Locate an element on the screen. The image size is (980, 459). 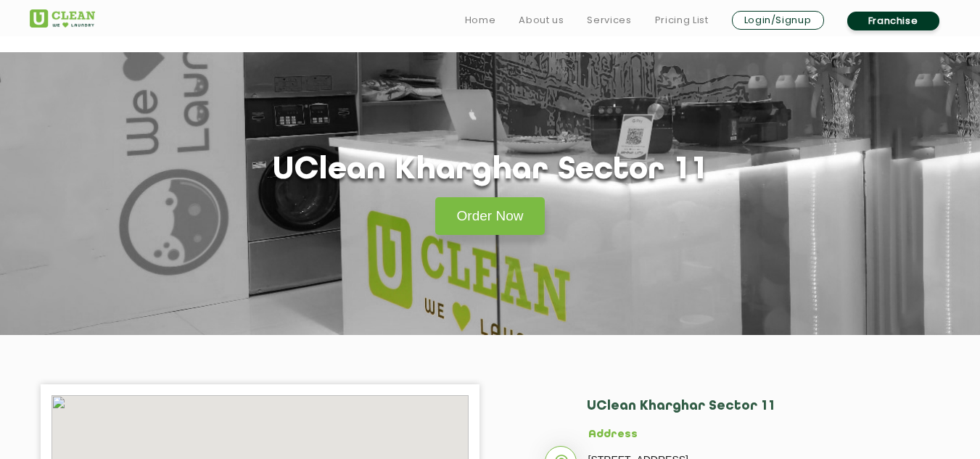
h5: Address is located at coordinates (742, 435).